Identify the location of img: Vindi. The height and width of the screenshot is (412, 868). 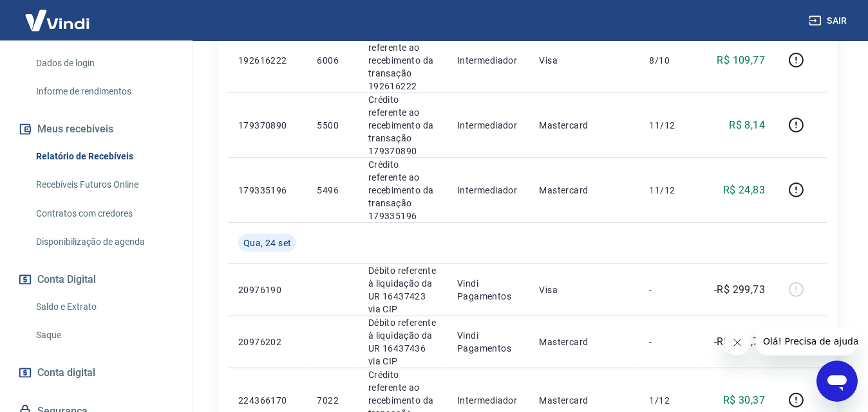
(58, 20).